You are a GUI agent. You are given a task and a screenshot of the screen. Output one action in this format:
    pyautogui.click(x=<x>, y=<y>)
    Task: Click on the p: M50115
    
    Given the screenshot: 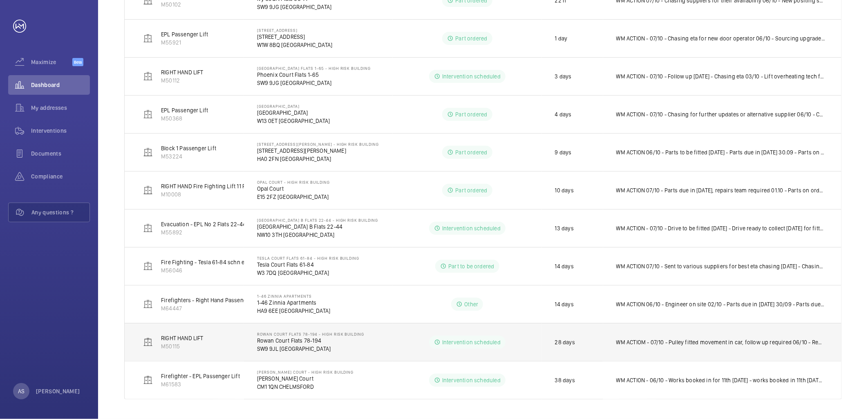 What is the action you would take?
    pyautogui.click(x=182, y=347)
    